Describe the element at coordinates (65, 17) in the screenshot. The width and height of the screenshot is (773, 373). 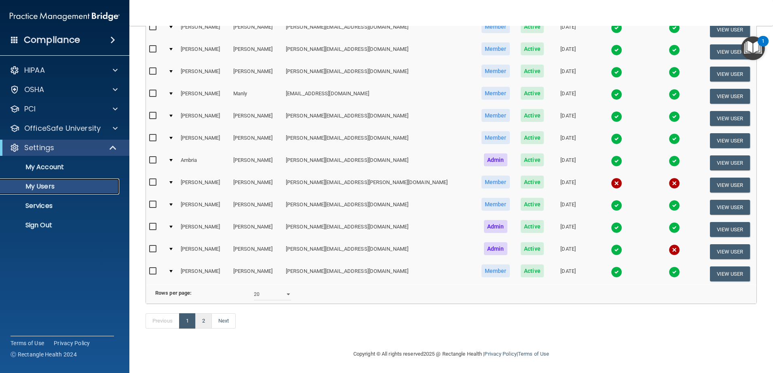
I see `img: PMB logo` at that location.